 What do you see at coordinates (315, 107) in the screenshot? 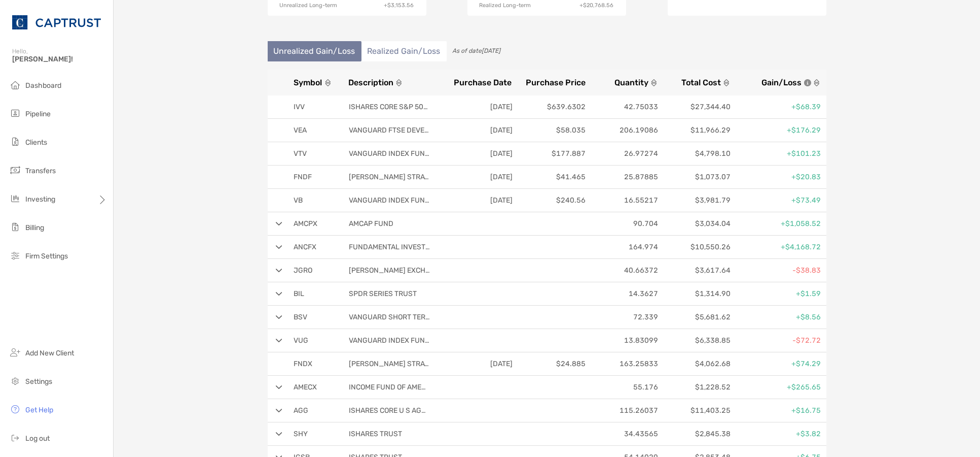
I see `p: IVV` at bounding box center [315, 107].